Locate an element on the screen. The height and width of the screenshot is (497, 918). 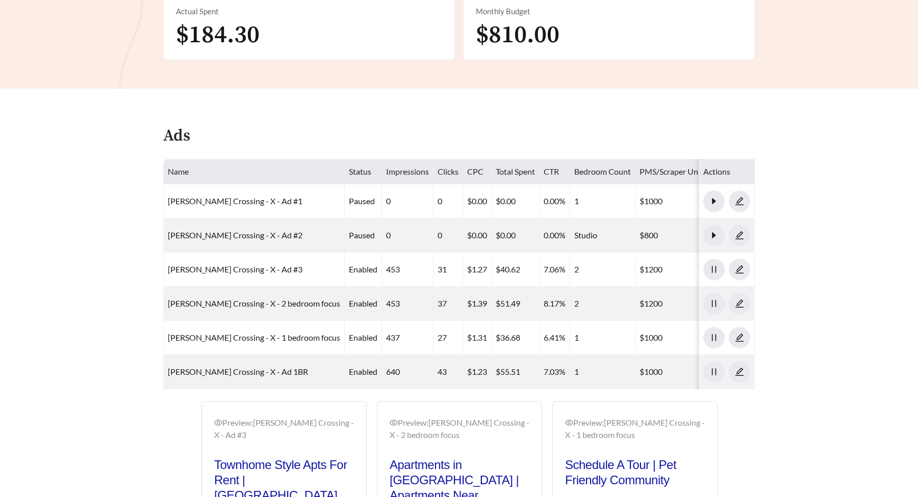
td: Studio is located at coordinates (603, 235).